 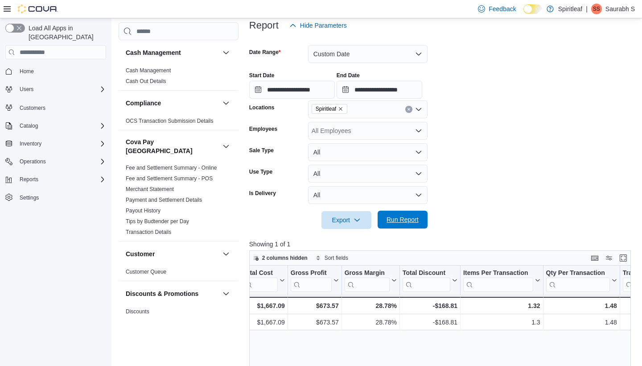 I want to click on label: Locations, so click(x=262, y=108).